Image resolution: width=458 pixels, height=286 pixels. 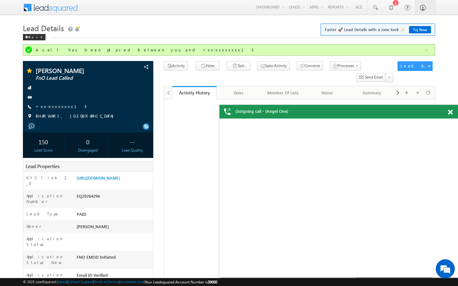 I want to click on a: Notes, so click(x=327, y=93).